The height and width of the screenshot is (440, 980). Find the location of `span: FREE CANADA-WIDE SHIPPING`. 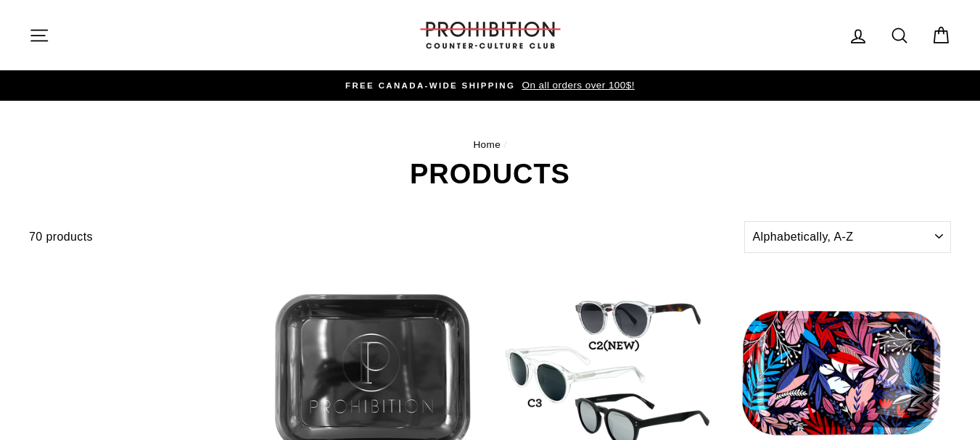

span: FREE CANADA-WIDE SHIPPING is located at coordinates (430, 86).